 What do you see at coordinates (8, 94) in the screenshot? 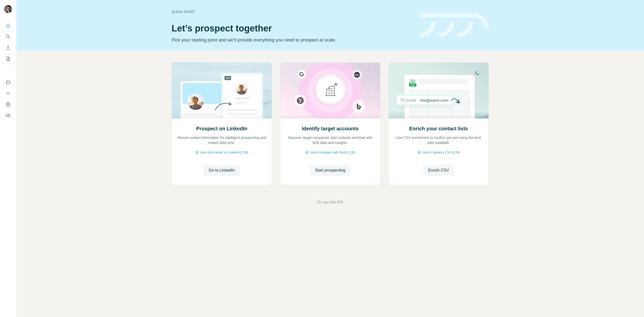
I see `button: Use Surfe API` at bounding box center [8, 94].